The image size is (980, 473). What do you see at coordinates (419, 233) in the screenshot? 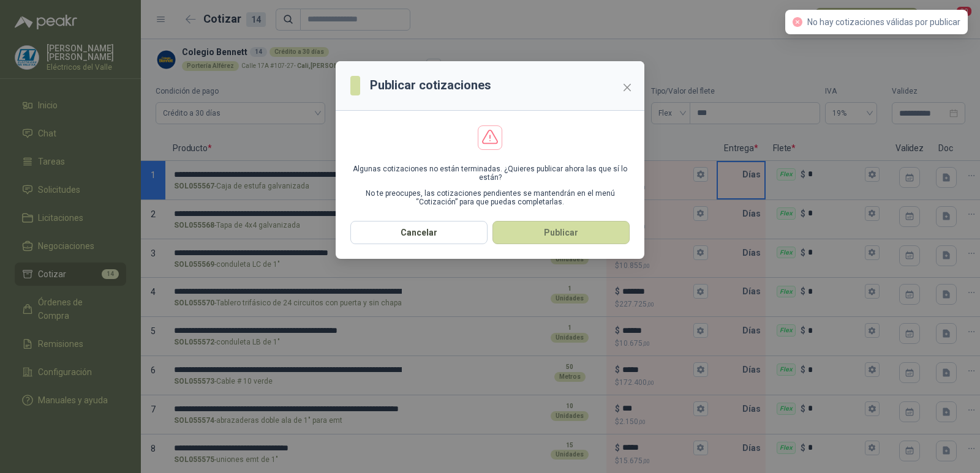
I see `button: Cancelar` at bounding box center [419, 233].